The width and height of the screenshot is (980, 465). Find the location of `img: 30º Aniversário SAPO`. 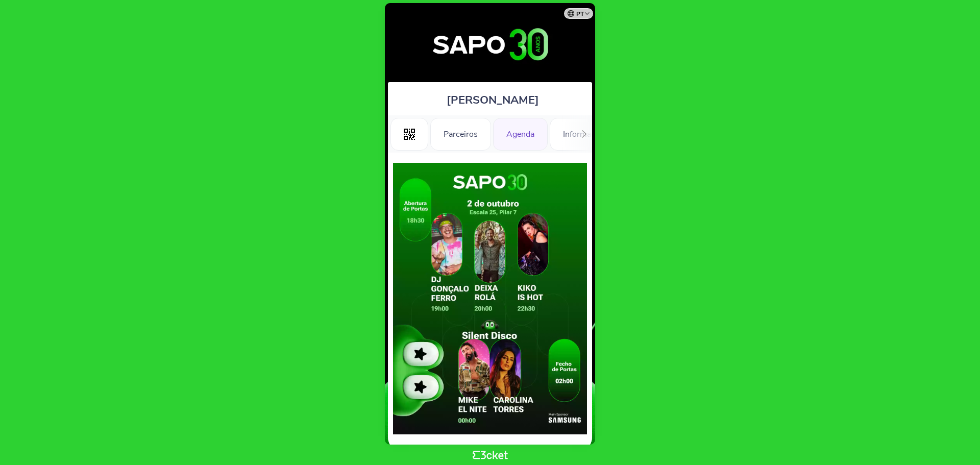

img: 30º Aniversário SAPO is located at coordinates (490, 45).